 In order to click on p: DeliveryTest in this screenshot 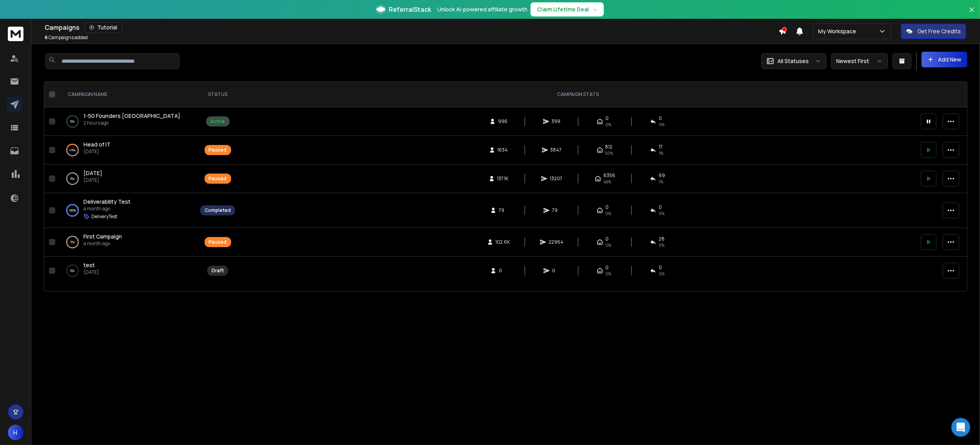, I will do `click(104, 217)`.